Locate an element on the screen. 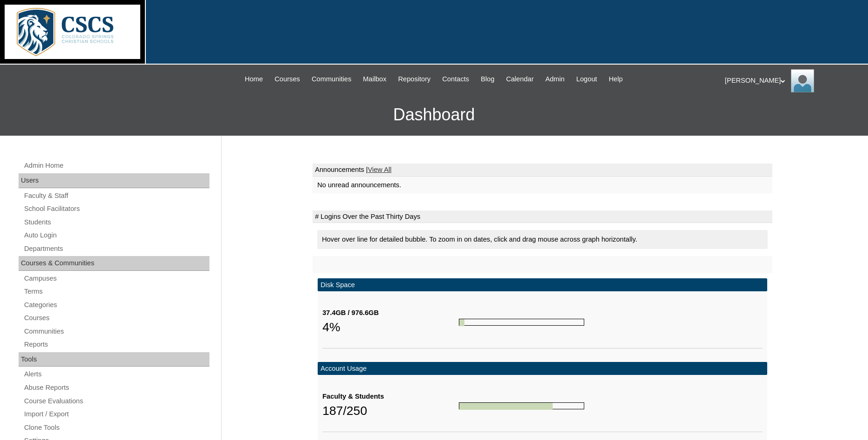  a: Students is located at coordinates (116, 222).